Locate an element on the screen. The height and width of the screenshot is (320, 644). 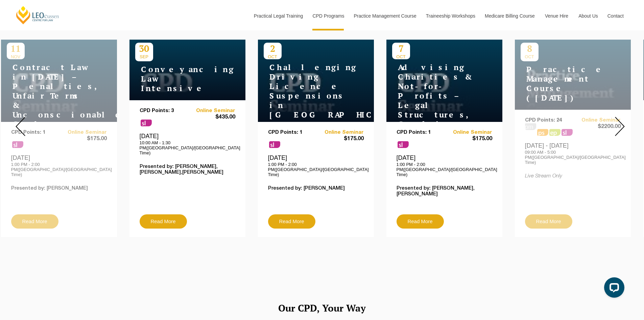
a: Practice Management Course is located at coordinates (385, 16).